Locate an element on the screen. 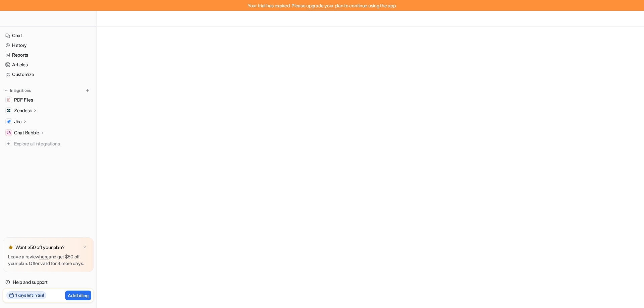 This screenshot has width=644, height=308. a: Explore all integrations is located at coordinates (48, 144).